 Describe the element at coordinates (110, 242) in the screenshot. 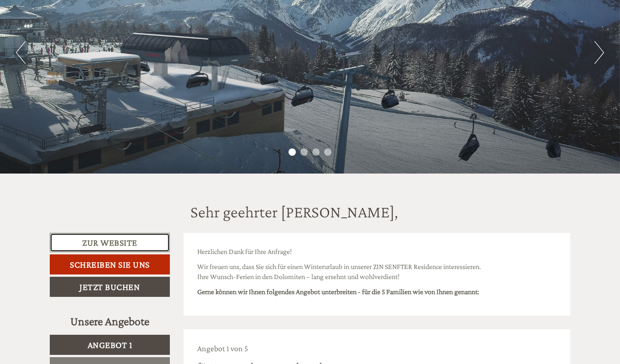

I see `a: Zur Website` at that location.